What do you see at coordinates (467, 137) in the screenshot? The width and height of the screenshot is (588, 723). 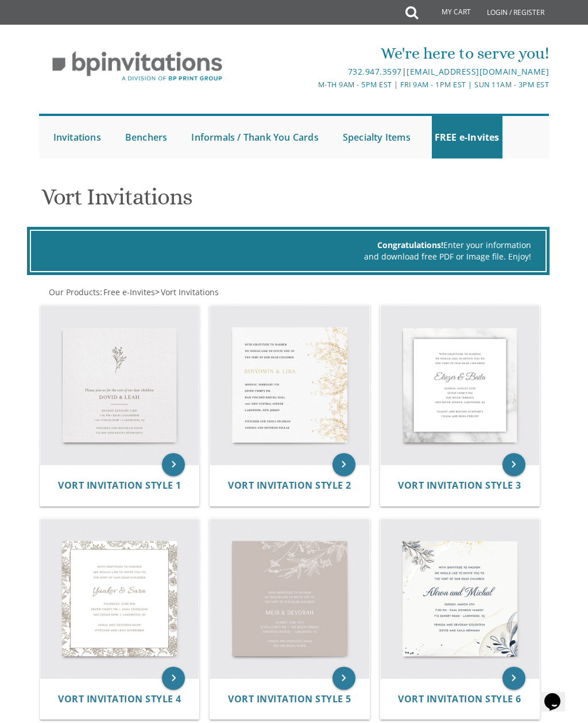 I see `a: FREE e-Invites` at bounding box center [467, 137].